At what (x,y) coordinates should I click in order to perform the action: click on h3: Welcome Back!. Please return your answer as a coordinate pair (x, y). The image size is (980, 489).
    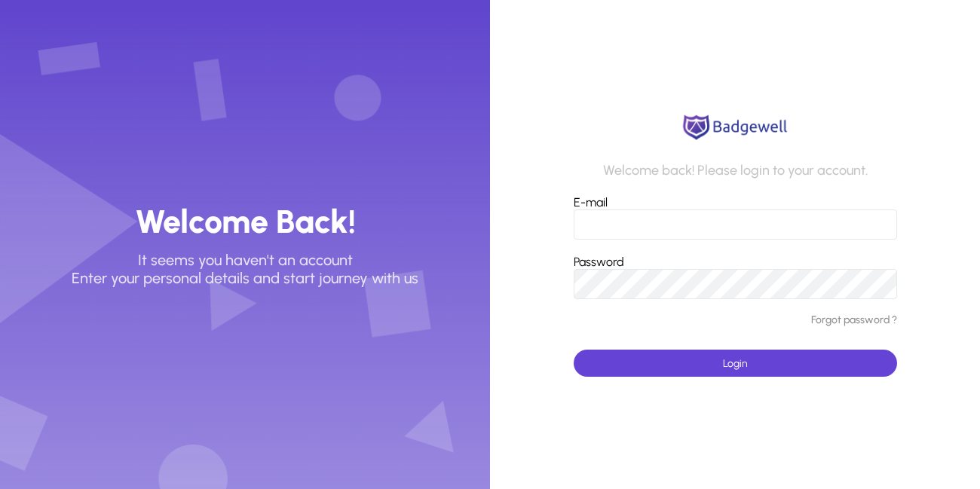
    Looking at the image, I should click on (245, 222).